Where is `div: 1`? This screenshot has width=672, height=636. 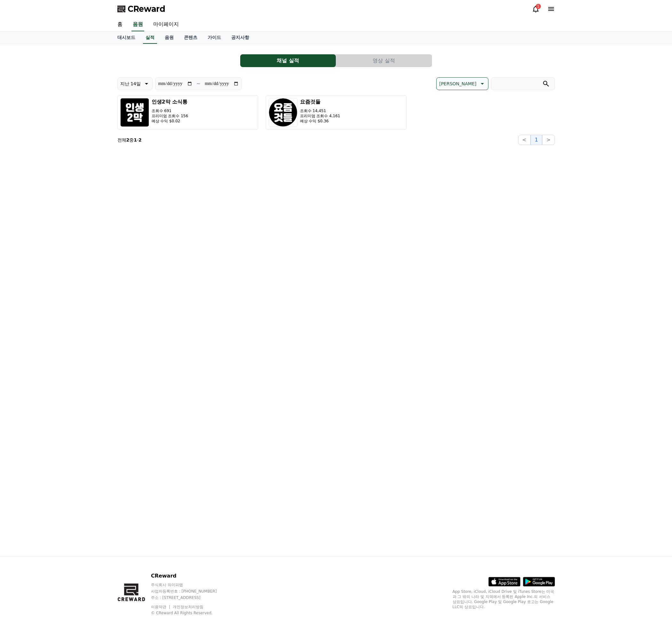
div: 1 is located at coordinates (538, 6).